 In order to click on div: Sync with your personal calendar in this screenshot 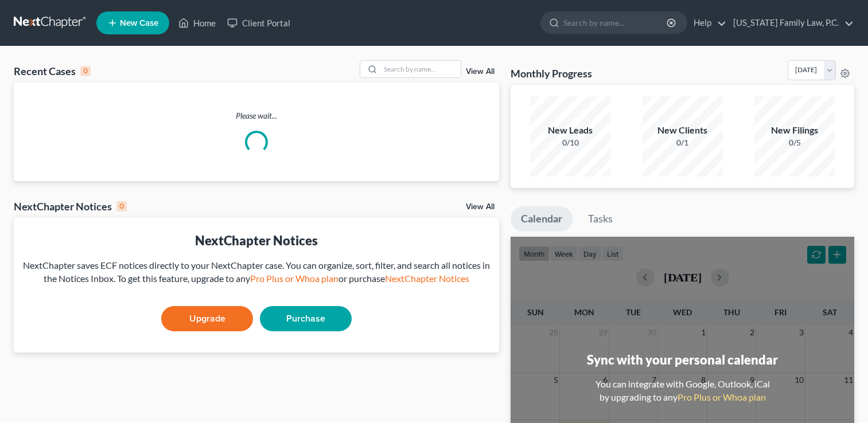, I will do `click(682, 360)`.